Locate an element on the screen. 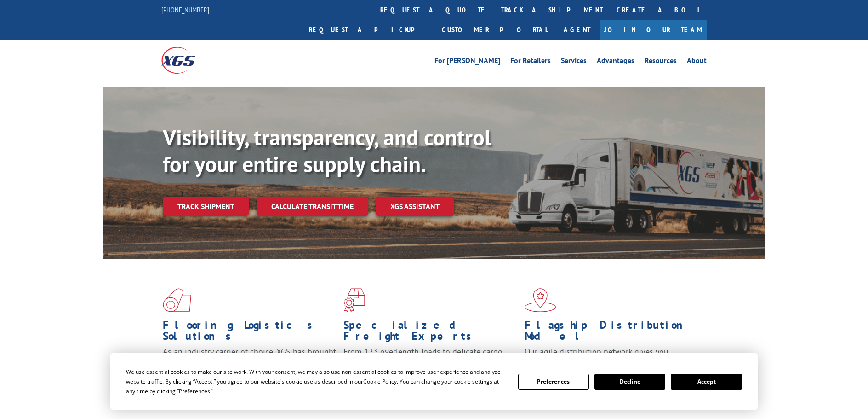  a: Calculate transit time is located at coordinates (312, 206).